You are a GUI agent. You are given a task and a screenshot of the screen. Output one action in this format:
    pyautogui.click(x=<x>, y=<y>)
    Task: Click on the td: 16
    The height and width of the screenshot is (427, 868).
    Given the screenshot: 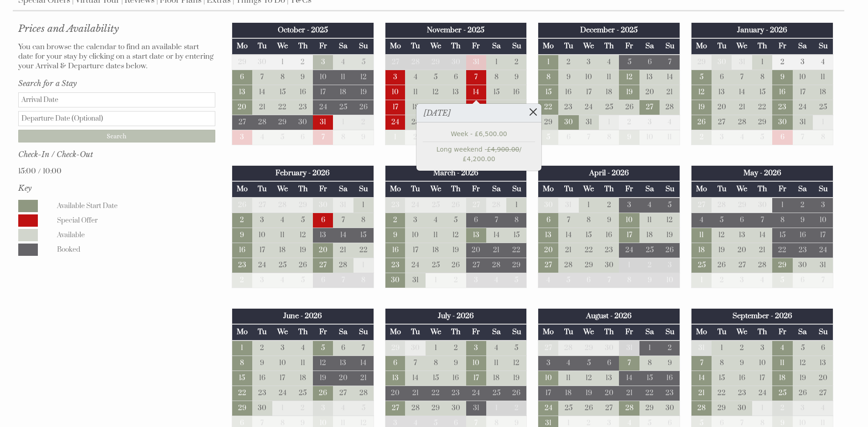 What is the action you would take?
    pyautogui.click(x=568, y=92)
    